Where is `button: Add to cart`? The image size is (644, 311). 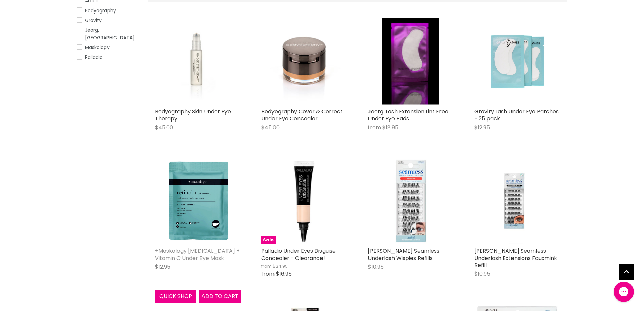
button: Add to cart is located at coordinates (220, 296).